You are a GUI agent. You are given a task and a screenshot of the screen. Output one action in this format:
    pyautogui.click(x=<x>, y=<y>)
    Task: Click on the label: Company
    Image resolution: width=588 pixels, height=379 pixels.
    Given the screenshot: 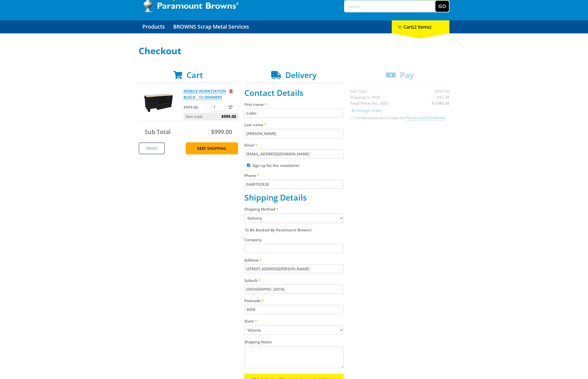 What is the action you would take?
    pyautogui.click(x=294, y=240)
    